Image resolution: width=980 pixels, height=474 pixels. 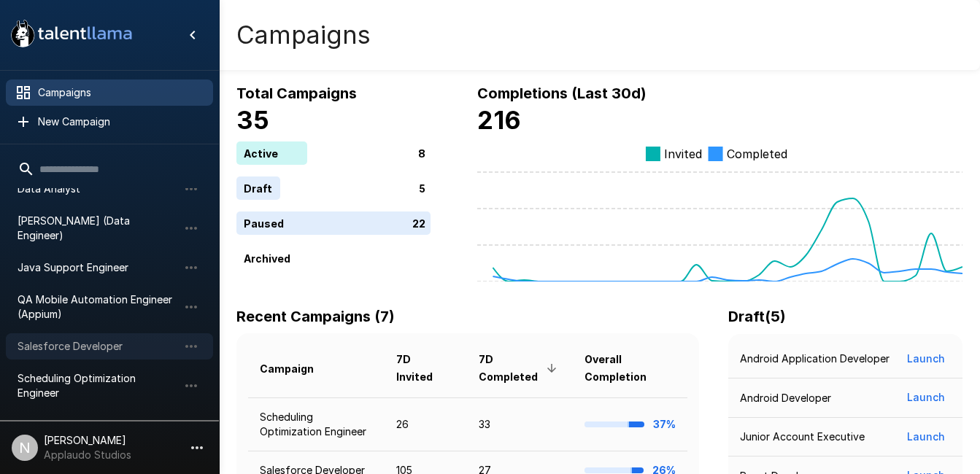 What do you see at coordinates (316, 423) in the screenshot?
I see `td: Scheduling Optimization Engineer` at bounding box center [316, 423].